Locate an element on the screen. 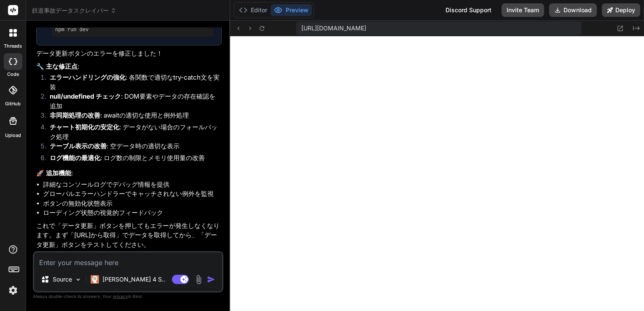 The image size is (644, 311). p: Source is located at coordinates (62, 279).